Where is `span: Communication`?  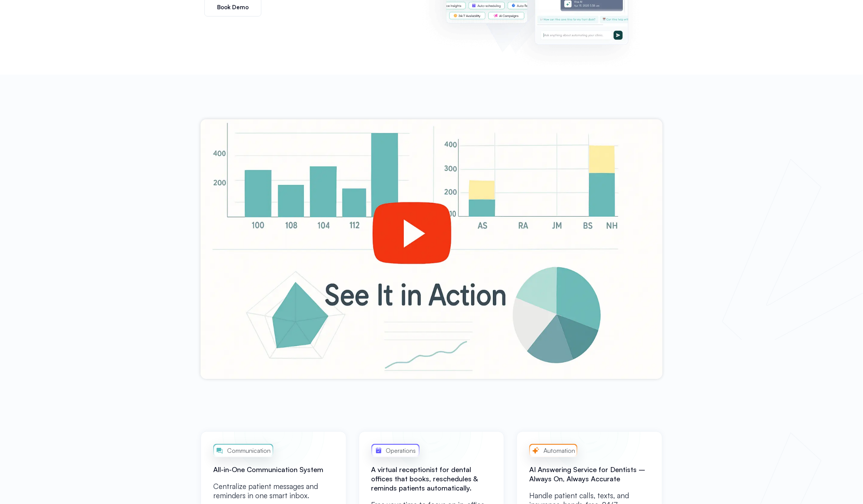 span: Communication is located at coordinates (248, 451).